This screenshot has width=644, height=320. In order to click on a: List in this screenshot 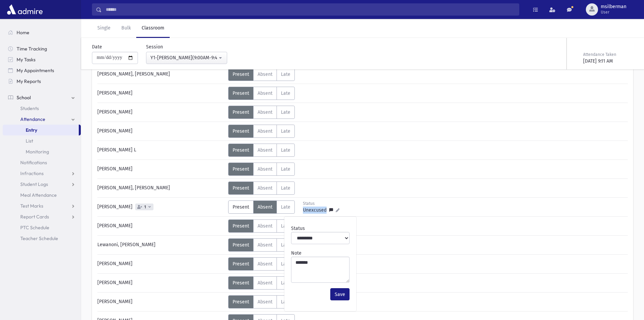, I will do `click(41, 141)`.